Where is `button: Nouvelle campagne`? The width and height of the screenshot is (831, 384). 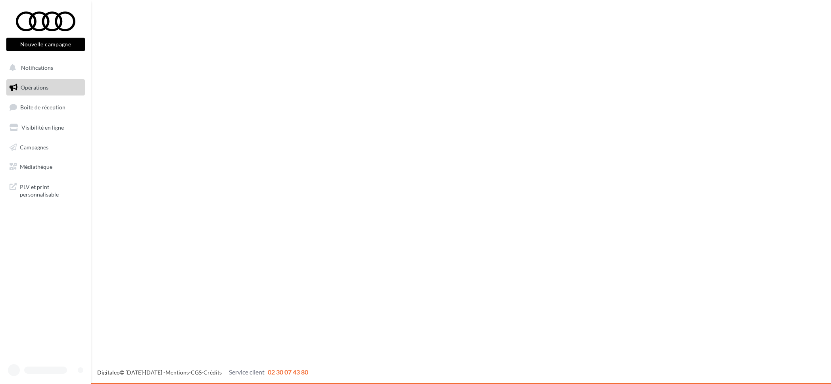
button: Nouvelle campagne is located at coordinates (46, 44).